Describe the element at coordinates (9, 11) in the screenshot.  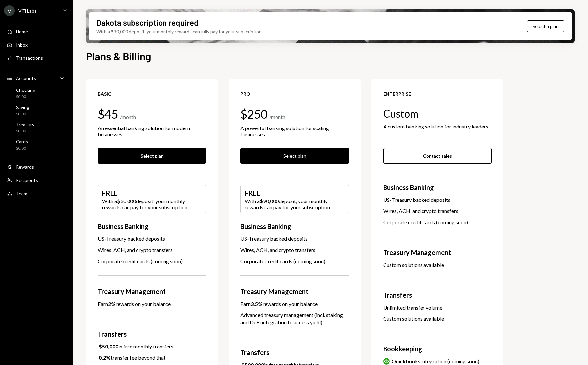
I see `div: V` at that location.